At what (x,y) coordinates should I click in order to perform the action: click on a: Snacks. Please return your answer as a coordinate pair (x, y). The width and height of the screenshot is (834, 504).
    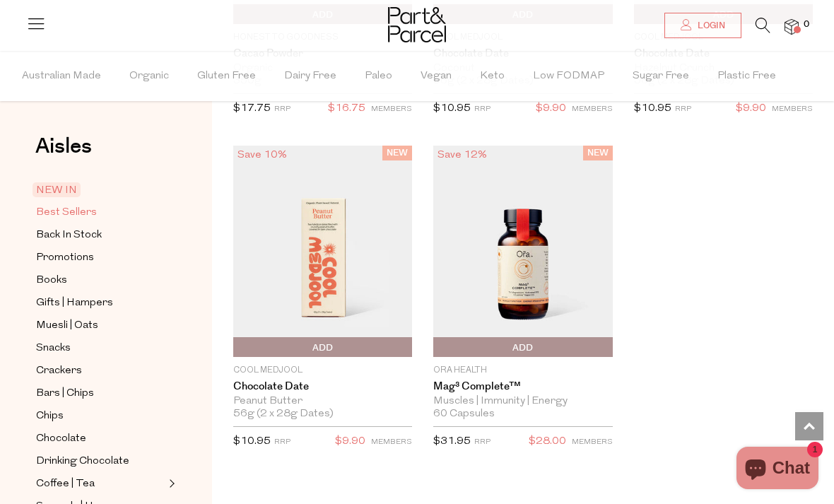
    Looking at the image, I should click on (100, 347).